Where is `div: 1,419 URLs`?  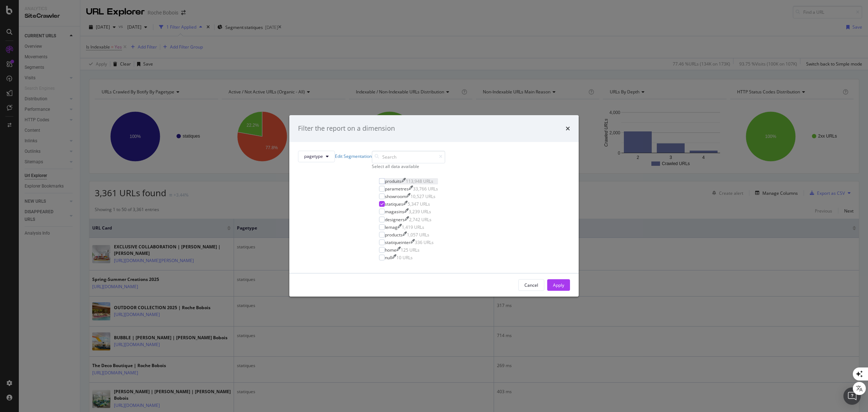 div: 1,419 URLs is located at coordinates (413, 227).